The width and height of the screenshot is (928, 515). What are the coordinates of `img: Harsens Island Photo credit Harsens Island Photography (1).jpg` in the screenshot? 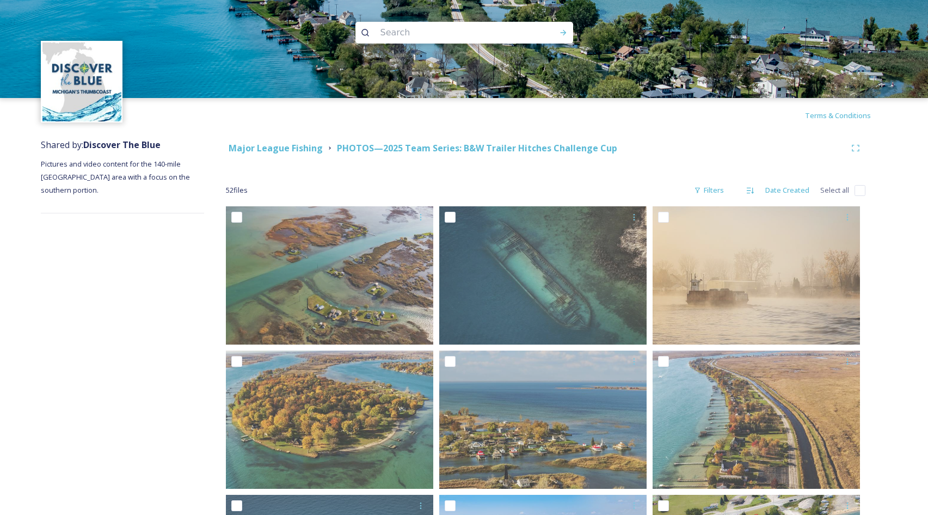 It's located at (543, 420).